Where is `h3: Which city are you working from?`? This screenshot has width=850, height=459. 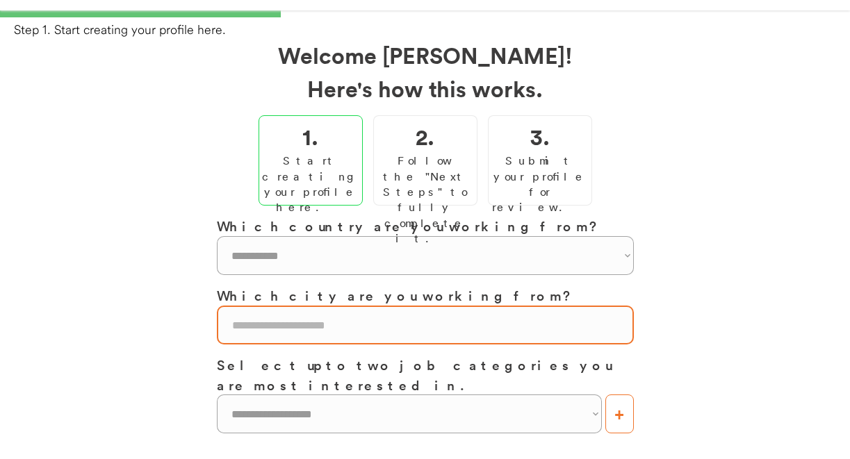 h3: Which city are you working from? is located at coordinates (425, 295).